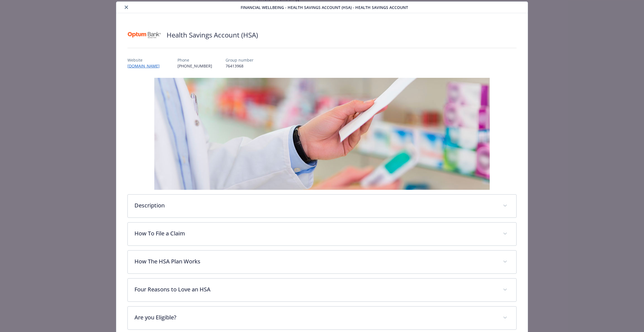  I want to click on span: Financial Wellbeing - Health Savings Account (HSA) - Health Savings Account, so click(324, 7).